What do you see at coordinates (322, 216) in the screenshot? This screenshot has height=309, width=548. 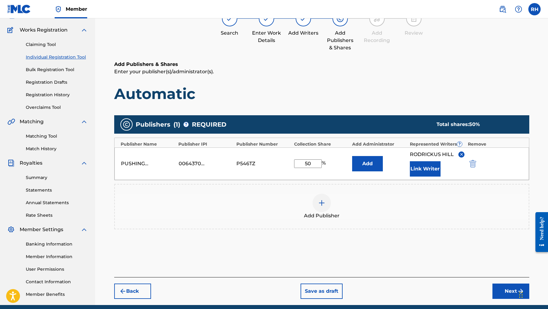 I see `span: Add Publisher` at bounding box center [322, 216].